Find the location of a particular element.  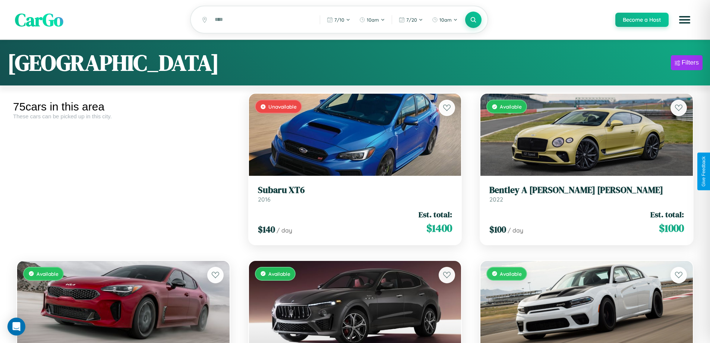

button: 7/20 is located at coordinates (411, 20).